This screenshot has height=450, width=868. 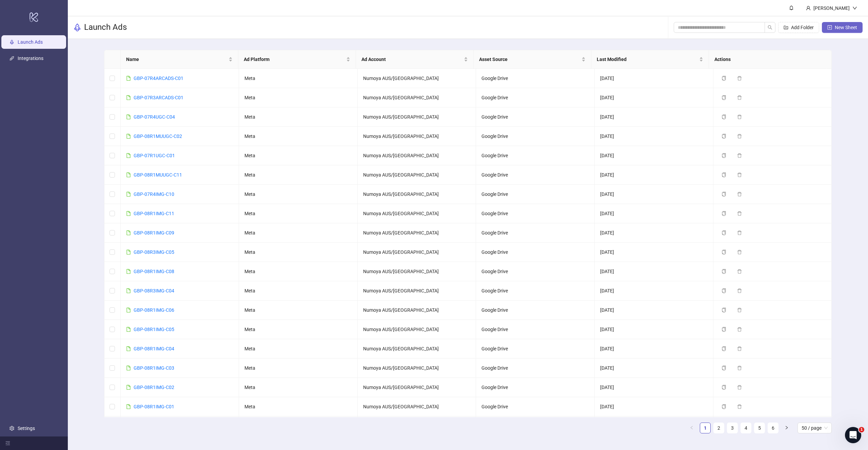 What do you see at coordinates (154, 387) in the screenshot?
I see `a: GBP-08R1IMG-C02` at bounding box center [154, 387].